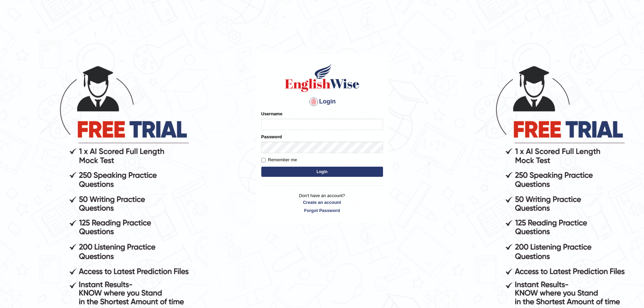 This screenshot has width=644, height=308. I want to click on p: Don't have an account?, so click(322, 203).